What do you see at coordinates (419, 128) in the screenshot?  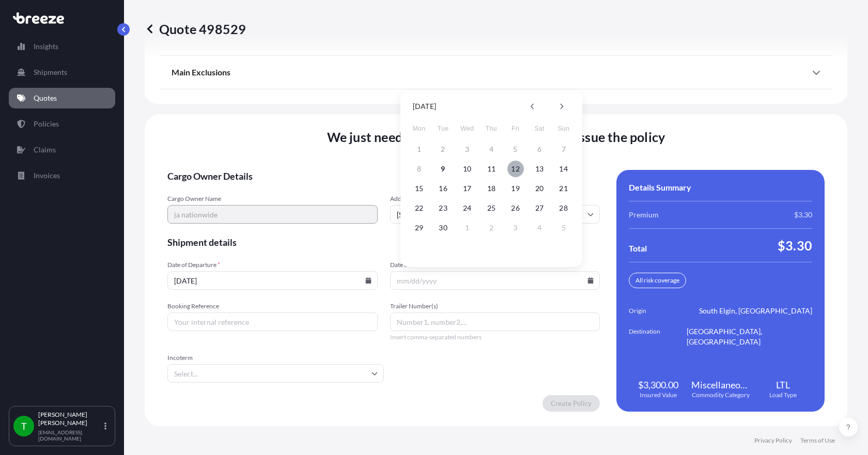 I see `span: Monday` at bounding box center [419, 128].